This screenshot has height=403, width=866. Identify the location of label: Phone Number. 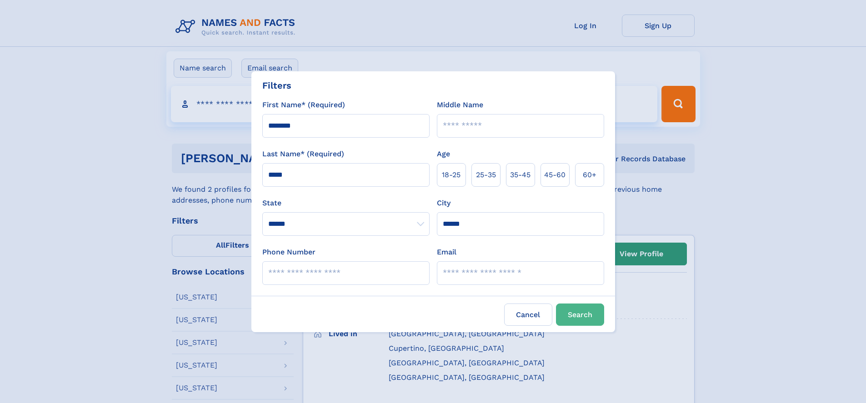
(289, 252).